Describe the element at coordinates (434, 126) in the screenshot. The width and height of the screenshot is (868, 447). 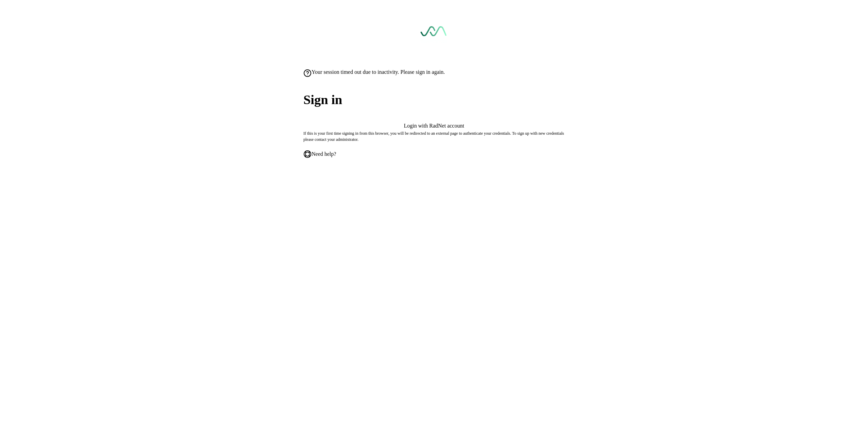
I see `button: Login with RadNet account` at that location.